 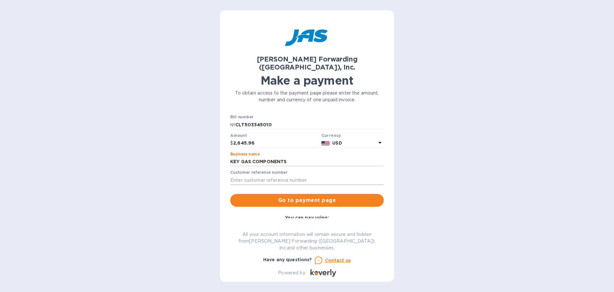 What do you see at coordinates (326, 143) in the screenshot?
I see `img: USD` at bounding box center [326, 143].